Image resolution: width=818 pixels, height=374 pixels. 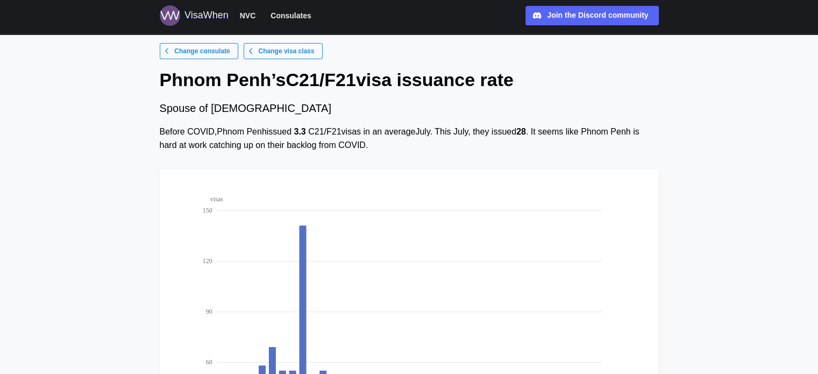 What do you see at coordinates (290, 16) in the screenshot?
I see `a: Consulates` at bounding box center [290, 16].